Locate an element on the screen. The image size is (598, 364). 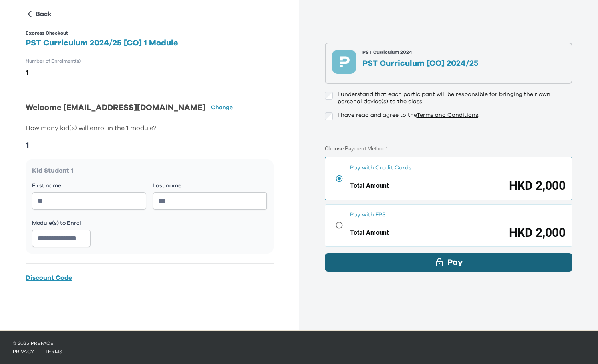
h1: Express Checkout is located at coordinates (149, 33).